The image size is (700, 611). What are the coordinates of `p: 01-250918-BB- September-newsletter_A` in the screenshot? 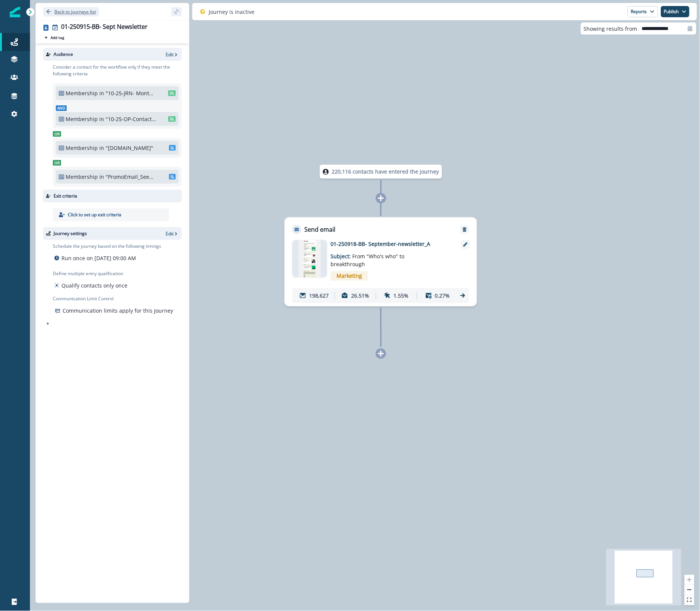 It's located at (391, 244).